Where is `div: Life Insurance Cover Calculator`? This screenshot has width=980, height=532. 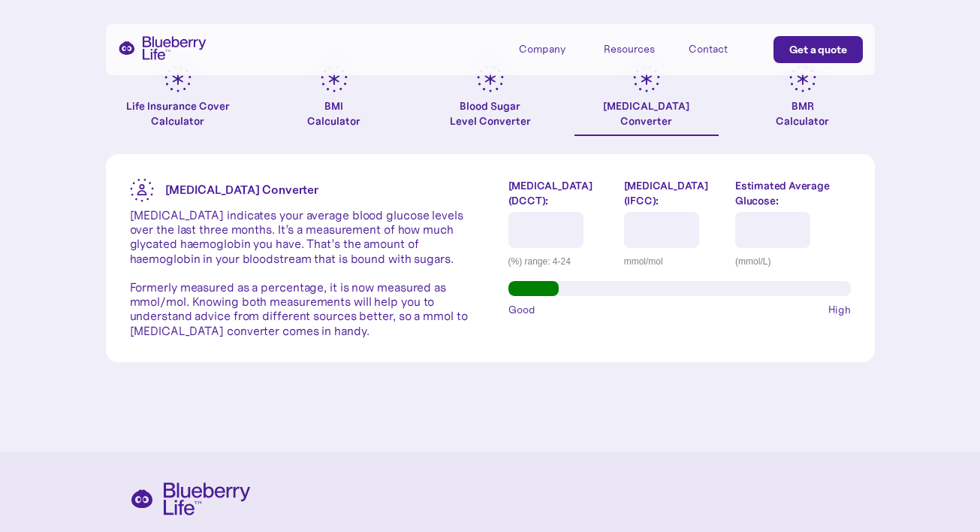
div: Life Insurance Cover Calculator is located at coordinates (178, 113).